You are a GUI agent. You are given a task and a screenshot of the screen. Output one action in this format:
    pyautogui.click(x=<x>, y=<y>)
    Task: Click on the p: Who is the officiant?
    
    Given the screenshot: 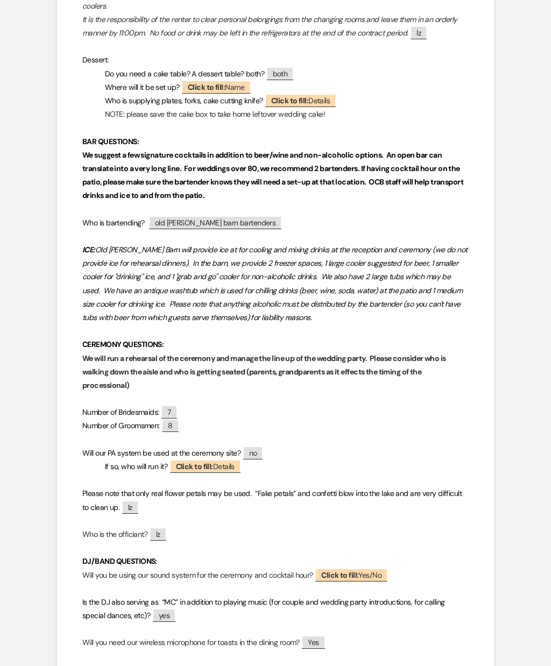 What is the action you would take?
    pyautogui.click(x=276, y=535)
    